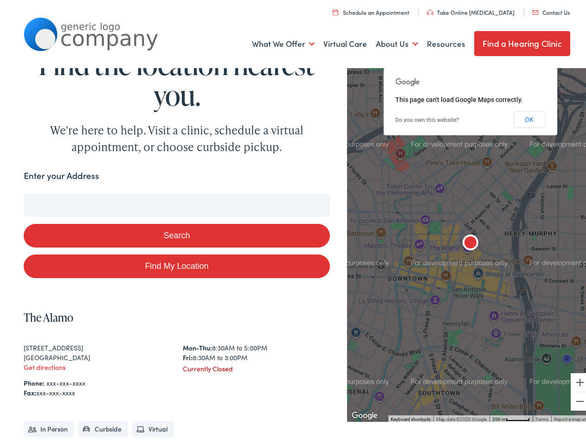  I want to click on a: Virtual Care, so click(345, 41).